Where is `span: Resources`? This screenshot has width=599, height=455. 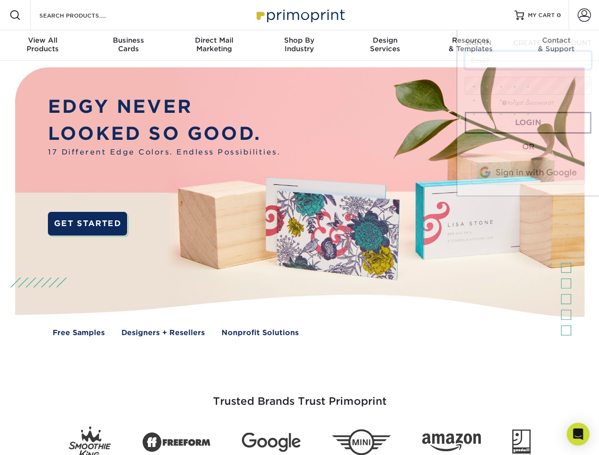 span: Resources is located at coordinates (470, 40).